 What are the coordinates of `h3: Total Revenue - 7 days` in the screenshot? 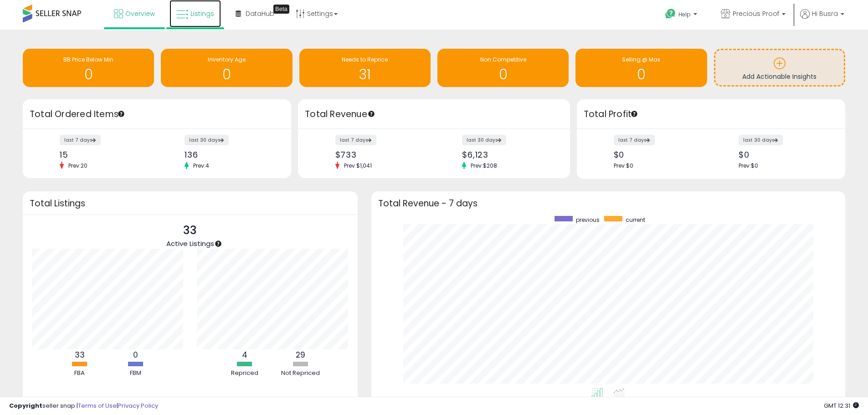 It's located at (608, 203).